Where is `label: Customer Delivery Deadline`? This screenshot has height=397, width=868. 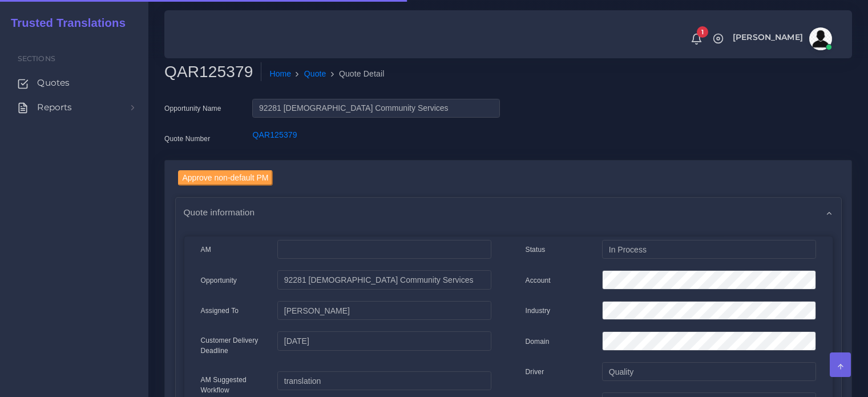 label: Customer Delivery Deadline is located at coordinates (231, 346).